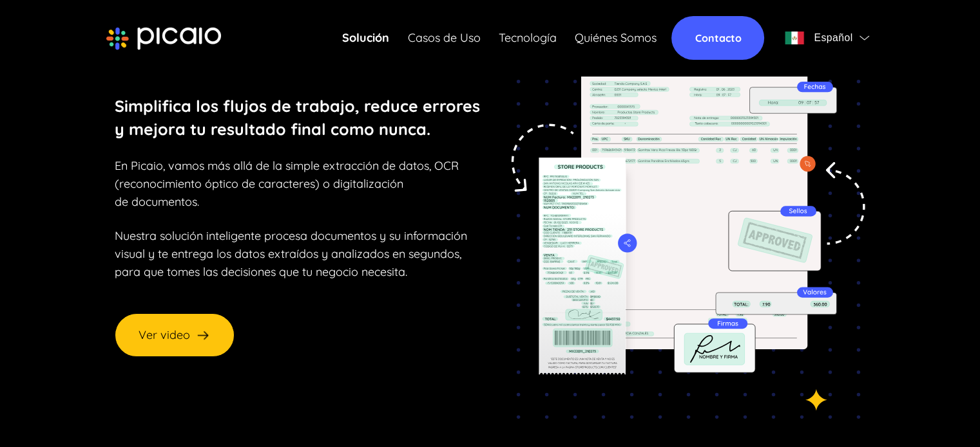 Image resolution: width=980 pixels, height=447 pixels. What do you see at coordinates (365, 38) in the screenshot?
I see `a: Solución` at bounding box center [365, 38].